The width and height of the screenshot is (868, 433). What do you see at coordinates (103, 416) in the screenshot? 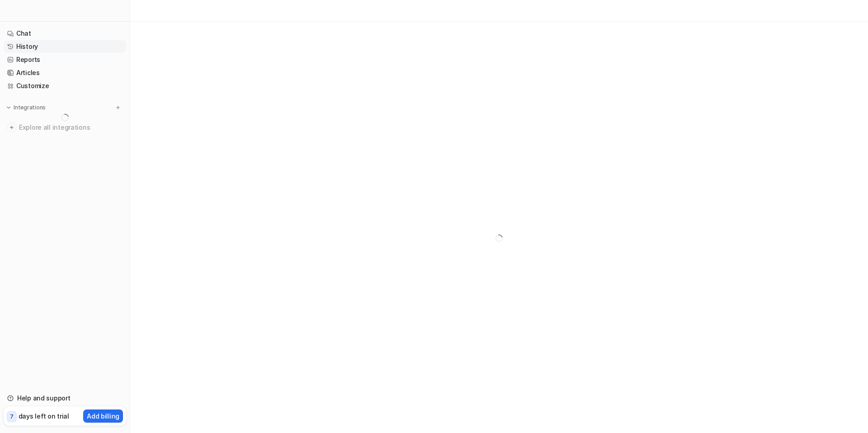
I see `p: Add billing` at bounding box center [103, 416].